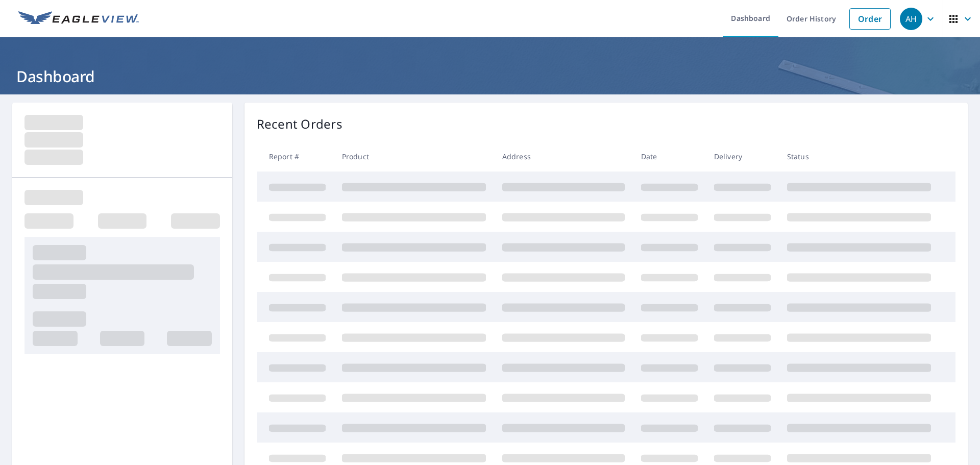  Describe the element at coordinates (859, 156) in the screenshot. I see `th: Status` at that location.